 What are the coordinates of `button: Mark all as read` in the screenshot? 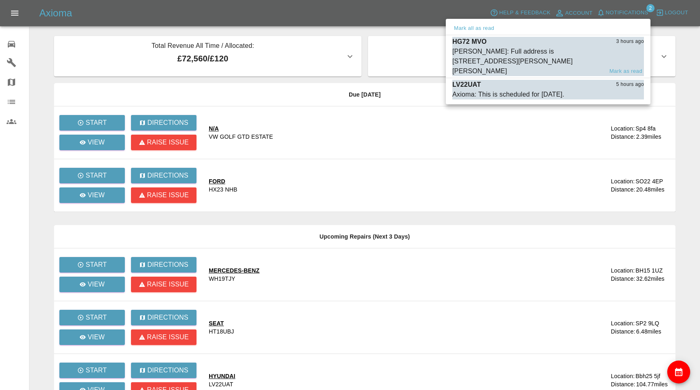 It's located at (474, 28).